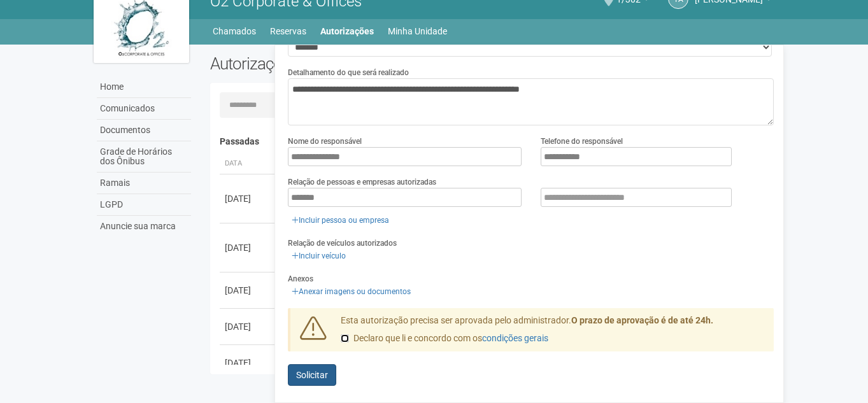  Describe the element at coordinates (347, 31) in the screenshot. I see `a: Autorizações` at that location.